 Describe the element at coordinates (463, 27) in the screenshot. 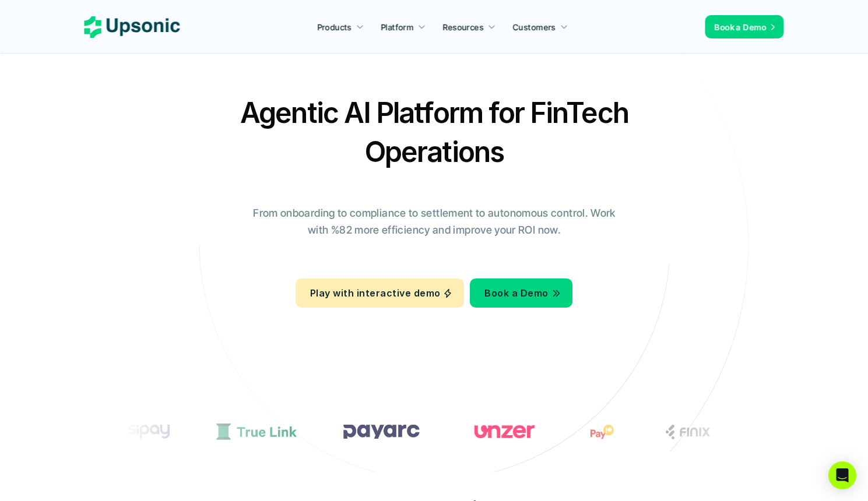

I see `p: Resources` at that location.